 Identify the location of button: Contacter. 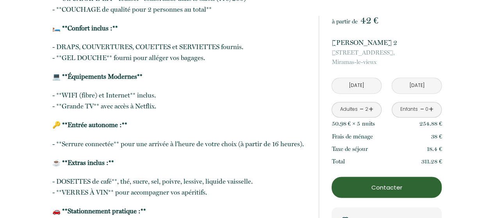
(387, 188).